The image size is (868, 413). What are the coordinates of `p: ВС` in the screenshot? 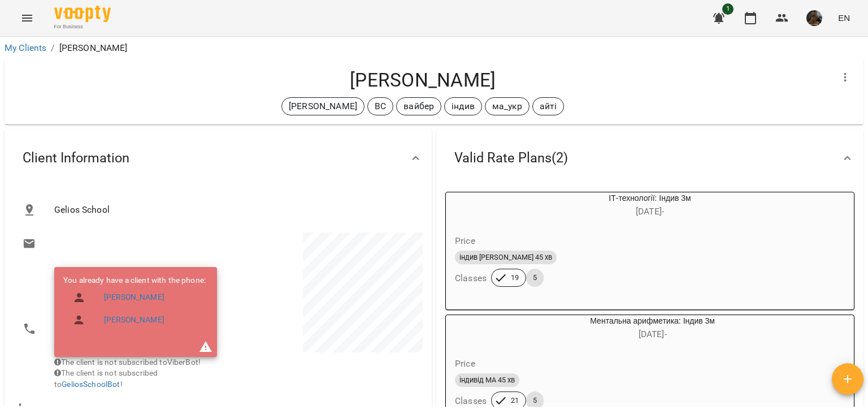 It's located at (380, 107).